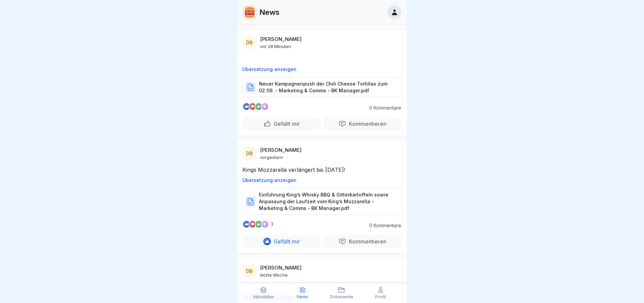 This screenshot has height=303, width=644. What do you see at coordinates (327, 88) in the screenshot?
I see `p: Neuer Kampagnenpush der Chili Cheese Tortillas zum 02.09. - Marketing & Comms - BK Manager.pdf` at bounding box center [327, 88].